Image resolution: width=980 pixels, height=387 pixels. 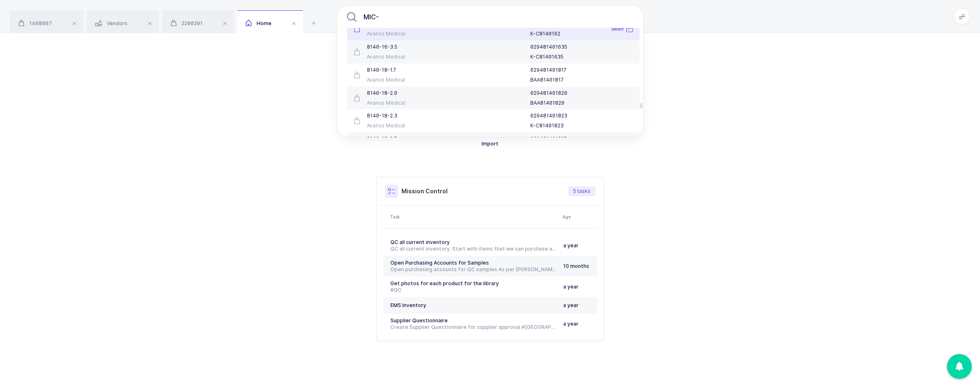 I want to click on div: 8140-18-2.3, so click(x=397, y=116).